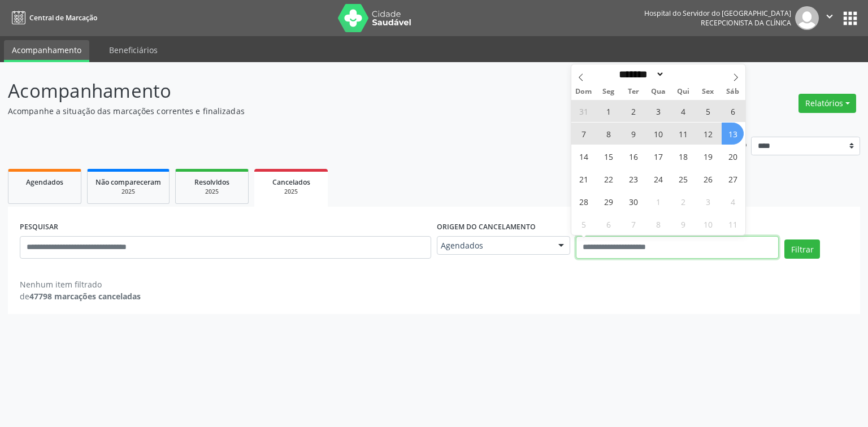 The width and height of the screenshot is (868, 427). Describe the element at coordinates (63, 18) in the screenshot. I see `span: Central de Marcação` at that location.